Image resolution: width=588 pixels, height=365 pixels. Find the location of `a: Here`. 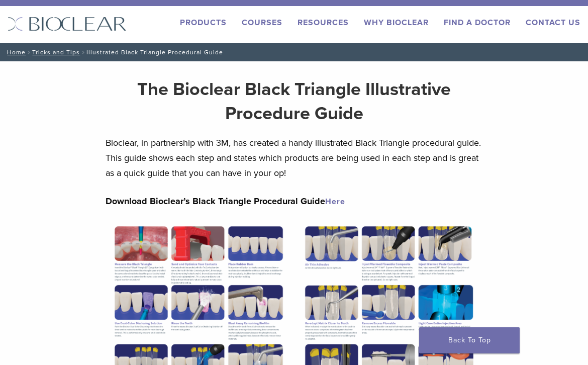

a: Here is located at coordinates (335, 201).